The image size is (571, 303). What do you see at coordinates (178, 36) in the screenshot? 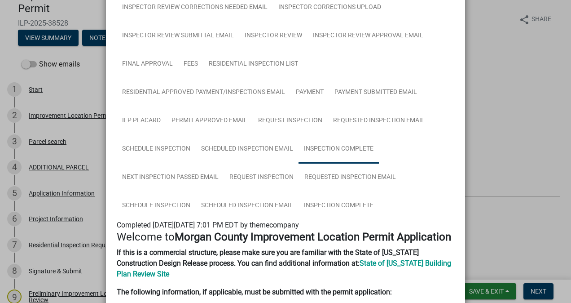
I see `a: Inspector Review Submittal Email` at bounding box center [178, 36].